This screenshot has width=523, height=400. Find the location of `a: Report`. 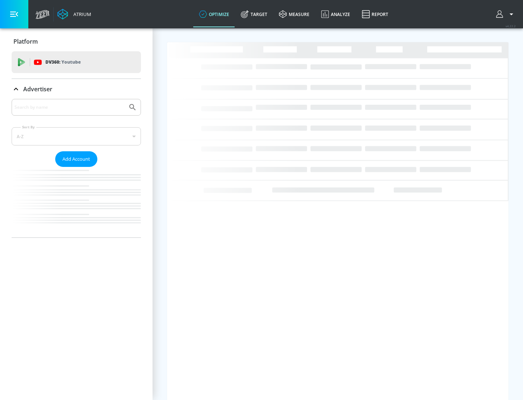

a: Report is located at coordinates (375, 14).